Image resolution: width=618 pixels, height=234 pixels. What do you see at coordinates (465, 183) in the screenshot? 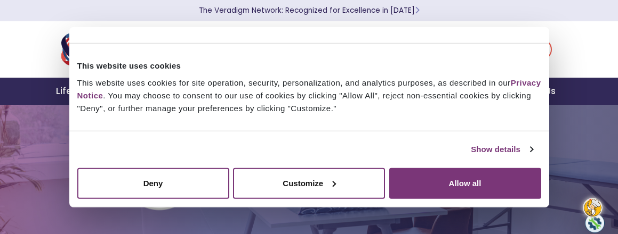
I see `button: Allow all` at bounding box center [465, 183].